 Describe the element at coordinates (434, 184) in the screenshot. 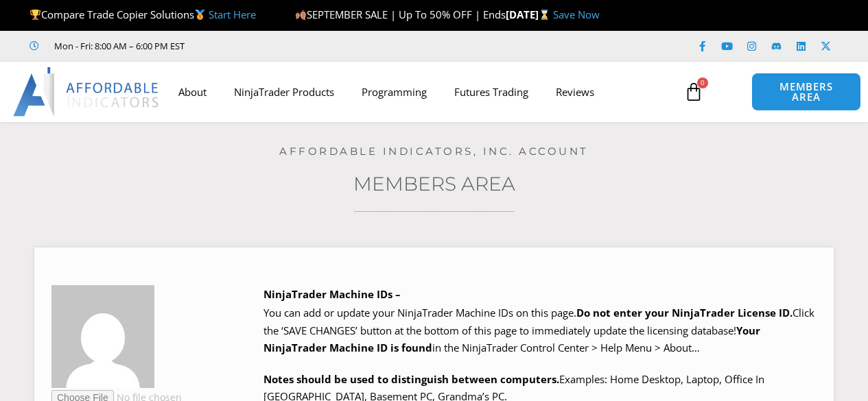

I see `a: Members Area` at that location.